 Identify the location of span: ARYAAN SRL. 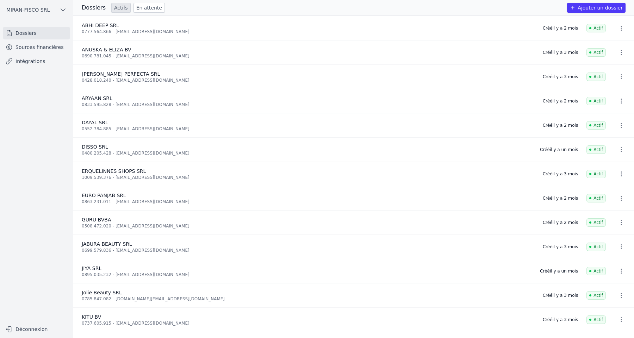
(97, 98).